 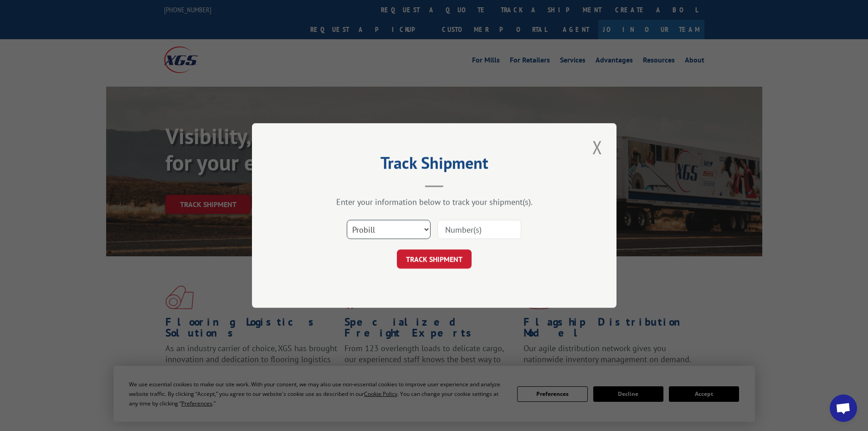 What do you see at coordinates (597, 147) in the screenshot?
I see `button: Close modal` at bounding box center [597, 147].